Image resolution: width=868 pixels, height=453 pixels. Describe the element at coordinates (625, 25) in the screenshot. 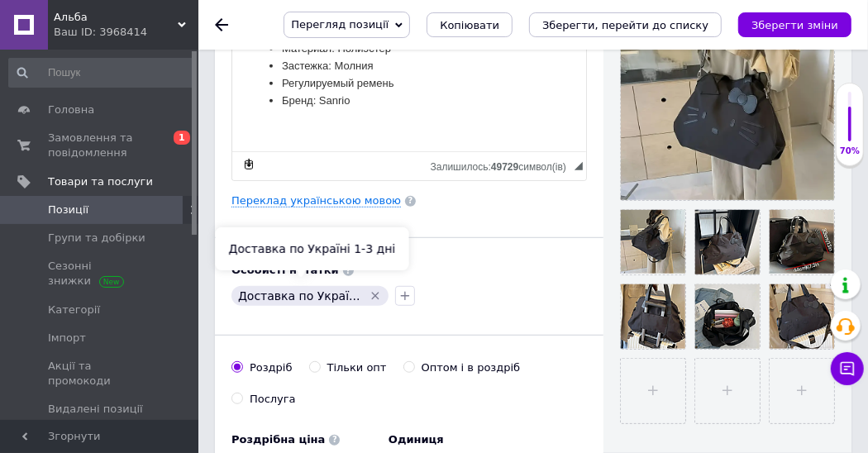

I see `button: Зберегти, перейти до списку` at that location.